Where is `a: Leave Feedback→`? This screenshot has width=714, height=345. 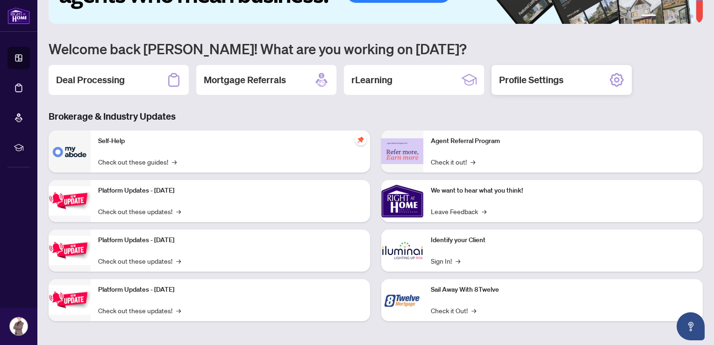
a: Leave Feedback→ is located at coordinates (458, 211).